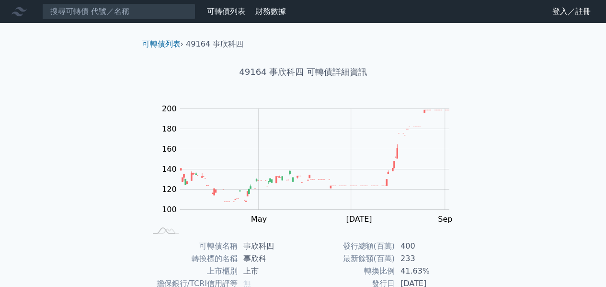 The image size is (606, 287). I want to click on li: 49164 事欣科四, so click(215, 44).